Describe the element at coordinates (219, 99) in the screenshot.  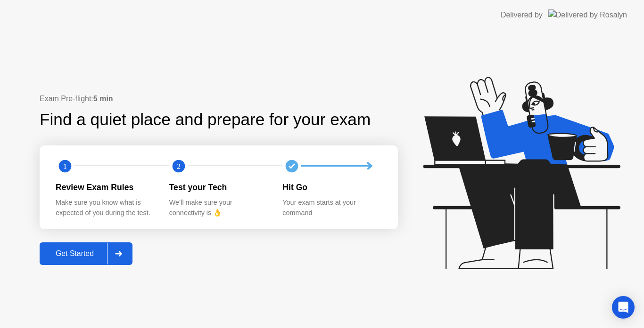
I see `div: Exam Pre-flight:` at that location.